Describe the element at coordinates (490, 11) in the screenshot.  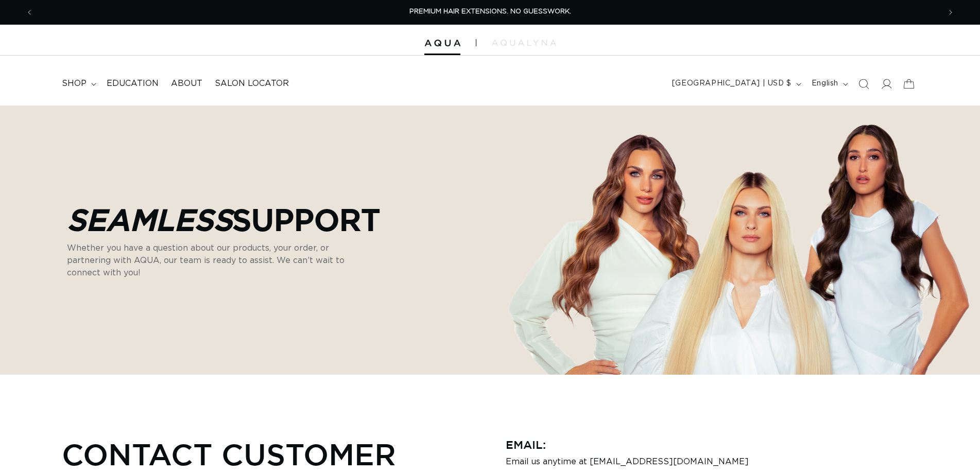
I see `span: PREMIUM HAIR EXTENSIONS. NO GUESSWORK.` at that location.